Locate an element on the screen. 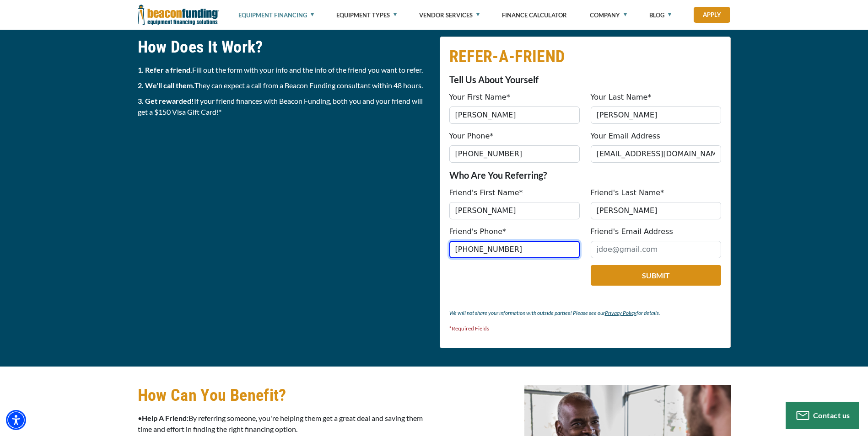 The width and height of the screenshot is (868, 436). label: Your Last Name* is located at coordinates (621, 97).